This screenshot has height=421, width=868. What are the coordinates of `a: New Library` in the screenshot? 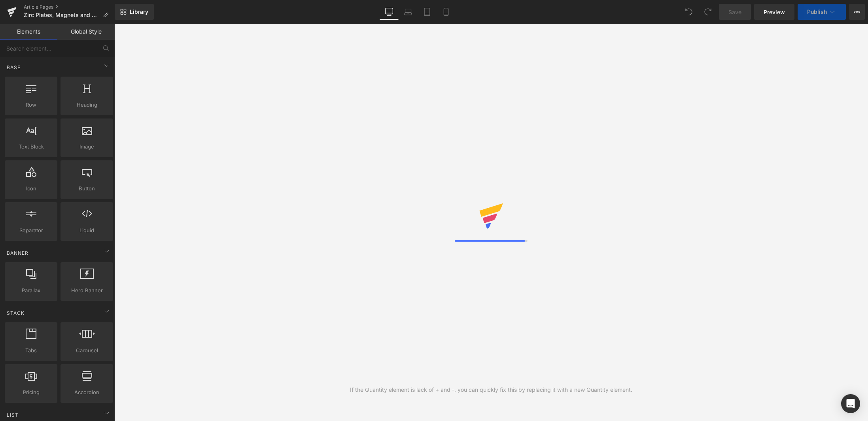 It's located at (134, 12).